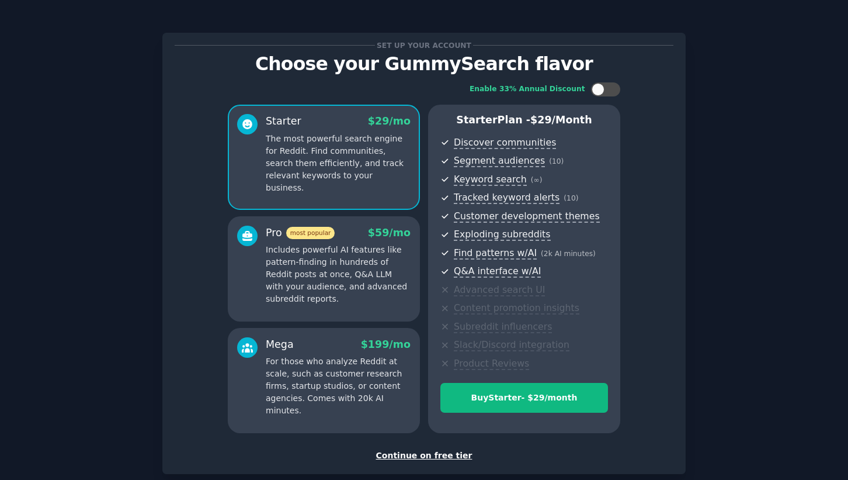 Image resolution: width=848 pixels, height=480 pixels. What do you see at coordinates (503, 327) in the screenshot?
I see `span: Subreddit influencers` at bounding box center [503, 327].